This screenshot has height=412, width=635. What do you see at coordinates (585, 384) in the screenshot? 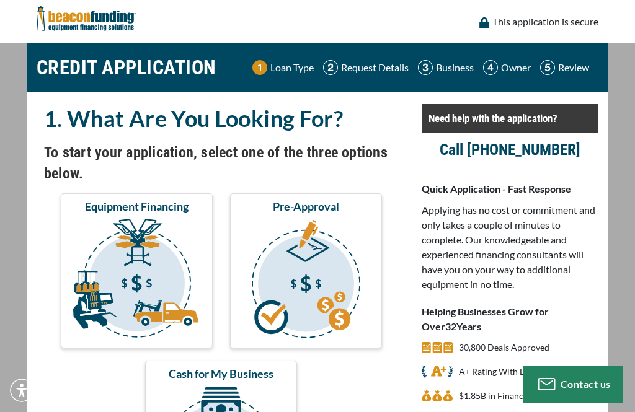
I see `span: Contact us` at bounding box center [585, 384].